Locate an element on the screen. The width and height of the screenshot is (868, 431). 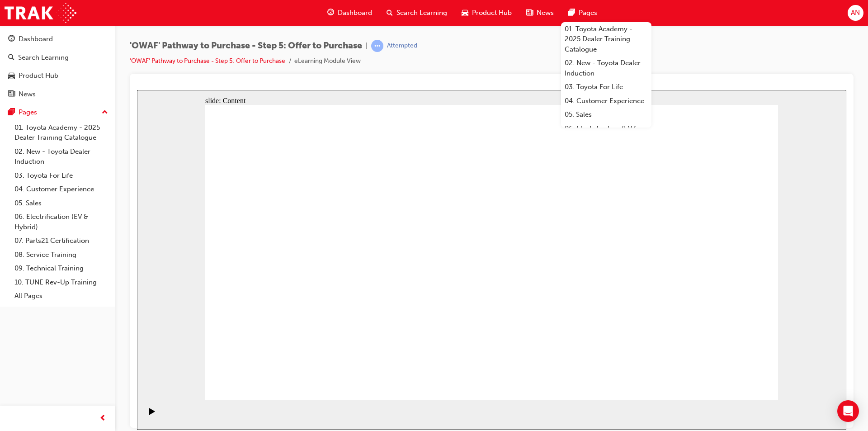
a: guage-iconDashboard is located at coordinates (349, 12).